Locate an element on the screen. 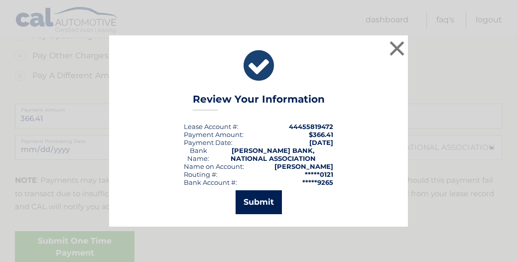 The height and width of the screenshot is (262, 517). div: Name on Account: is located at coordinates (214, 166).